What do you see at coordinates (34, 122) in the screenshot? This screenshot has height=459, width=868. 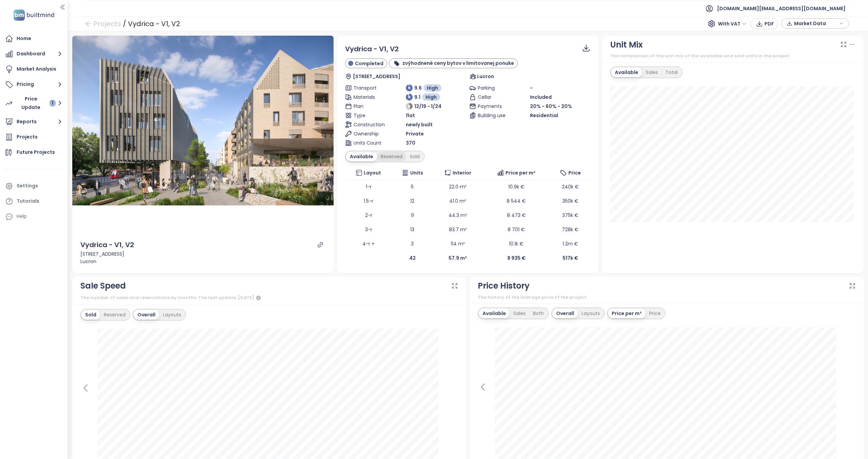 I see `button: Reports` at bounding box center [34, 122].